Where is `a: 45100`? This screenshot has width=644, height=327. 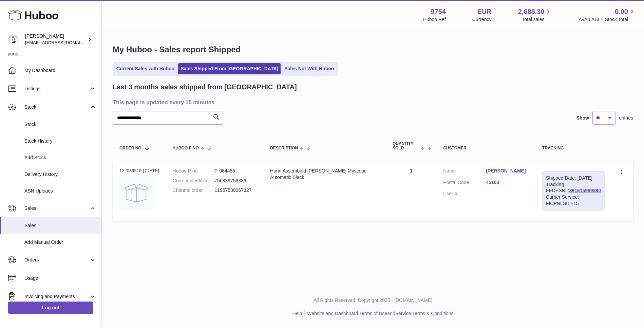
a: 45100 is located at coordinates (507, 182).